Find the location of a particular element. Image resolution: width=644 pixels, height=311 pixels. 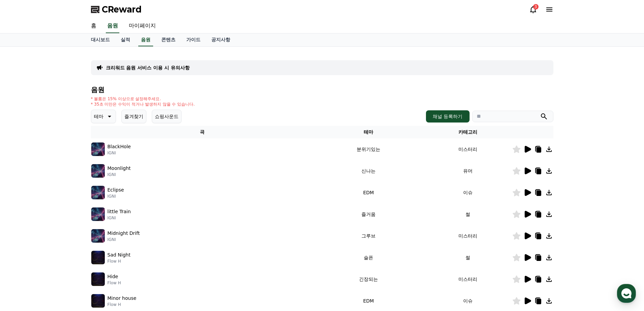

p: * 볼륨은 15% 이상으로 설정해주세요. is located at coordinates (143, 99).